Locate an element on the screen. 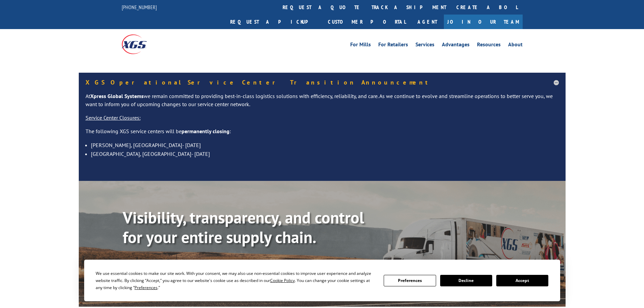  button: Accept is located at coordinates (522, 280).